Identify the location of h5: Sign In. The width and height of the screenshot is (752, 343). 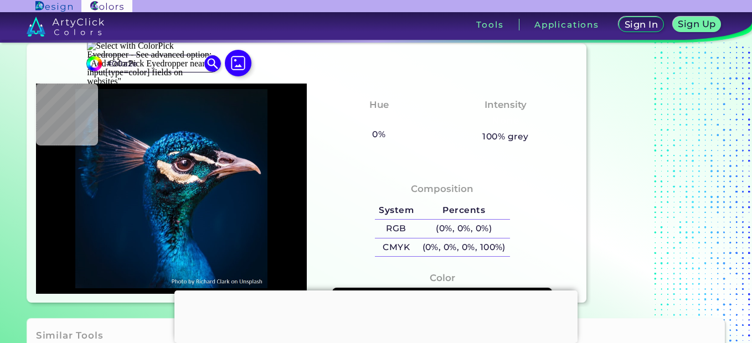
(641, 24).